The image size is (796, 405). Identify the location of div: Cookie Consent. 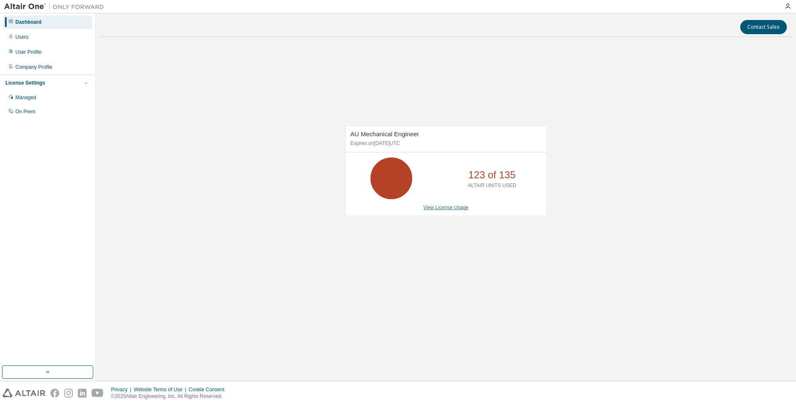
(209, 389).